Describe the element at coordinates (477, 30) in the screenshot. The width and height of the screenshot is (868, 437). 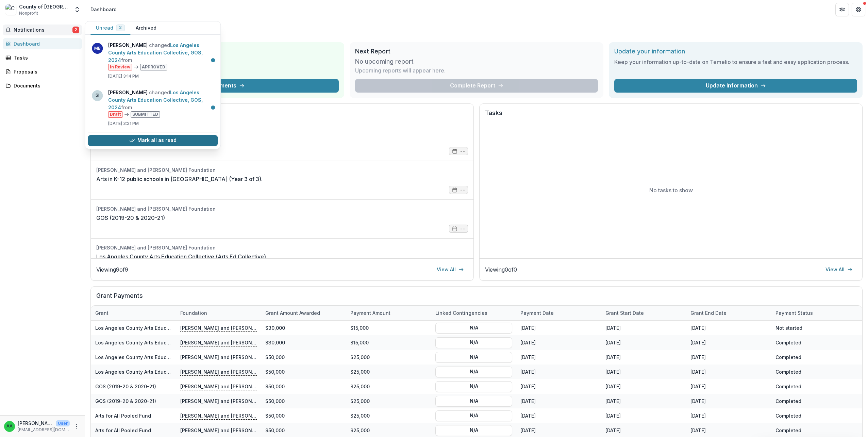
I see `h1: Dashboard` at that location.